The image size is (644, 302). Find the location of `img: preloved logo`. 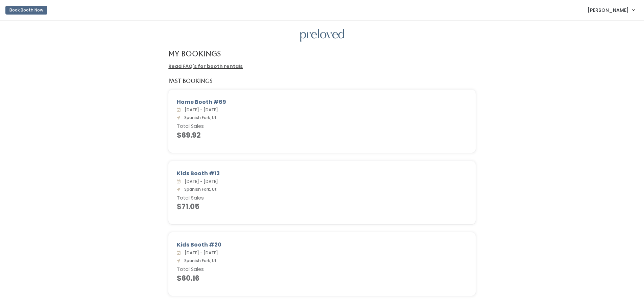

img: preloved logo is located at coordinates (322, 35).